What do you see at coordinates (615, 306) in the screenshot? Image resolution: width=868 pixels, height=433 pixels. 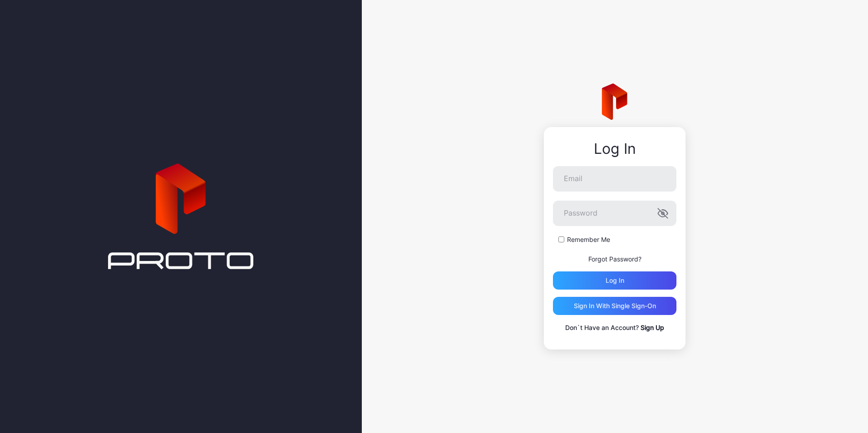 I see `button: Sign in With Single Sign-On` at bounding box center [615, 306].